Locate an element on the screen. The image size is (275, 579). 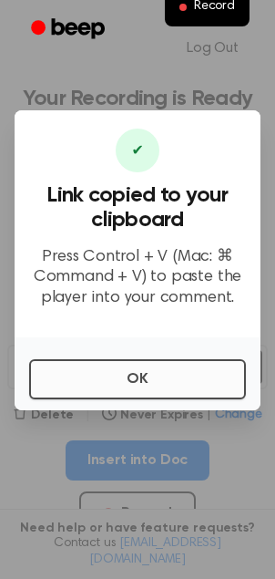
h3: Link copied to your clipboard is located at coordinates (138, 208).